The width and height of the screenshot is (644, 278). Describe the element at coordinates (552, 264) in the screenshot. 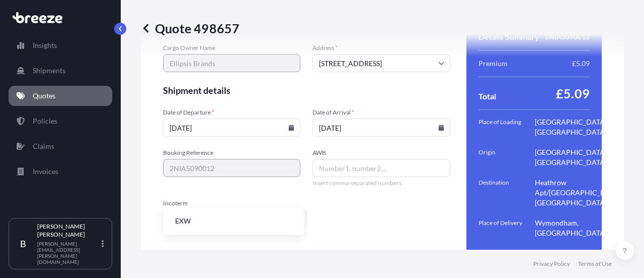

I see `p: Privacy Policy` at that location.